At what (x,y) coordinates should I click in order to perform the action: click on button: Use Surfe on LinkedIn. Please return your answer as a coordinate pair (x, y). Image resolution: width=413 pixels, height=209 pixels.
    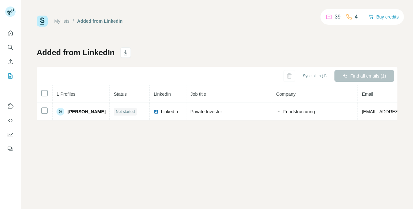
    Looking at the image, I should click on (10, 106).